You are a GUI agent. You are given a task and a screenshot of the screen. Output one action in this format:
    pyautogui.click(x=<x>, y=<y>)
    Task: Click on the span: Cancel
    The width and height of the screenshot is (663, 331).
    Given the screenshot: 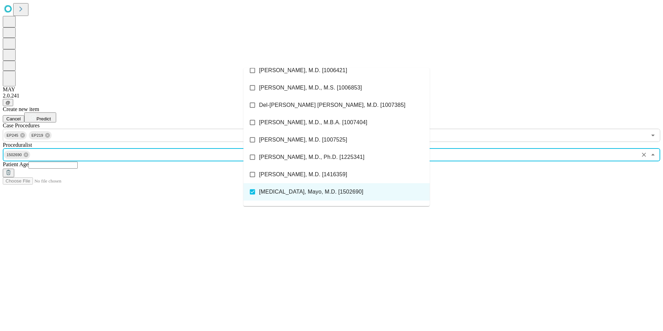 What is the action you would take?
    pyautogui.click(x=14, y=119)
    